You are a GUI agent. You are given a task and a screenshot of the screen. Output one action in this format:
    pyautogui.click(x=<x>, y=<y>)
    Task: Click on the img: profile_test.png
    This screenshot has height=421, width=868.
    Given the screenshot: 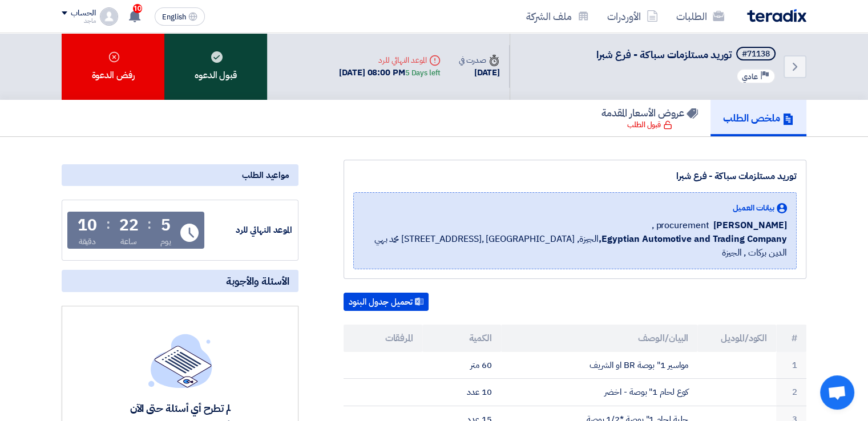 What is the action you would take?
    pyautogui.click(x=109, y=17)
    